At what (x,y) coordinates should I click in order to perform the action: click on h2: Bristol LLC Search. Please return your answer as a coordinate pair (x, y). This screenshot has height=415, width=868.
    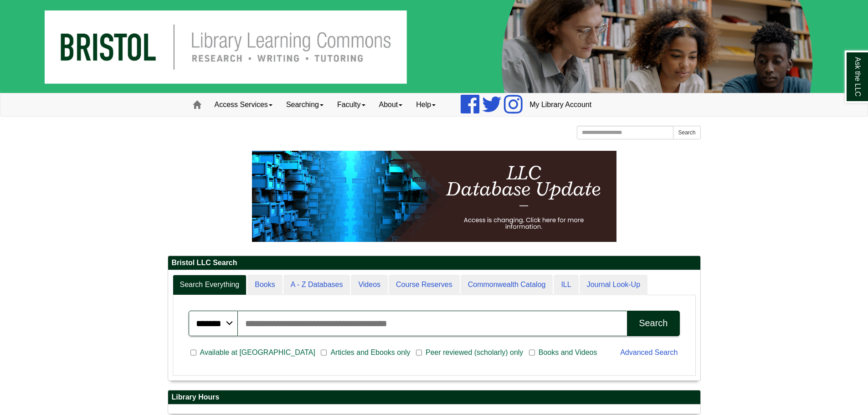
    Looking at the image, I should click on (434, 263).